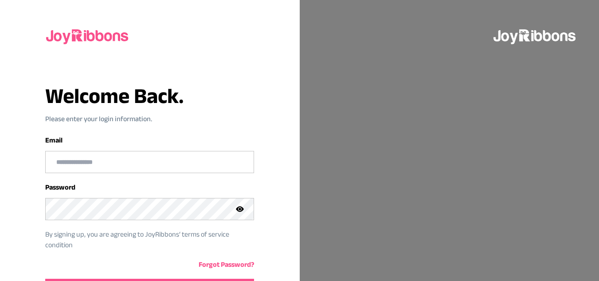 The image size is (599, 281). Describe the element at coordinates (143, 240) in the screenshot. I see `p: By signing up, you are agreeing to JoyRibbons‘ terms of service condition` at that location.